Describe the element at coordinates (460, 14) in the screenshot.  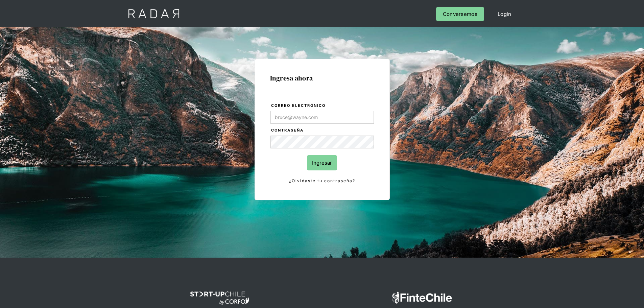
I see `a: Conversemos` at that location.